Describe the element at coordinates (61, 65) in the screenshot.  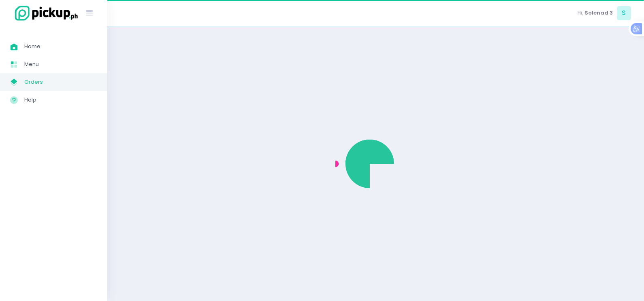
I see `span: Menu` at that location.